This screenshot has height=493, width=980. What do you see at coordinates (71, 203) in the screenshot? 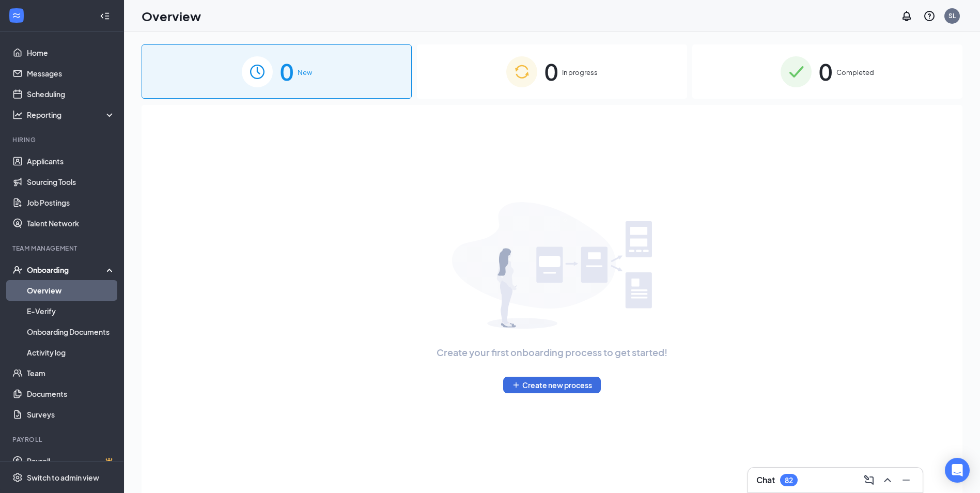
I see `a: Job Postings` at bounding box center [71, 203].